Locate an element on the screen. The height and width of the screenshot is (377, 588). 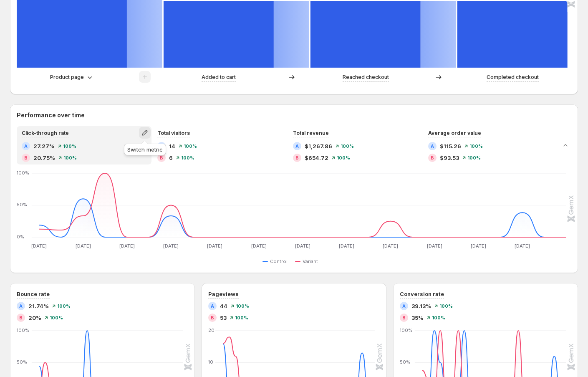
text: 0% is located at coordinates (21, 237).